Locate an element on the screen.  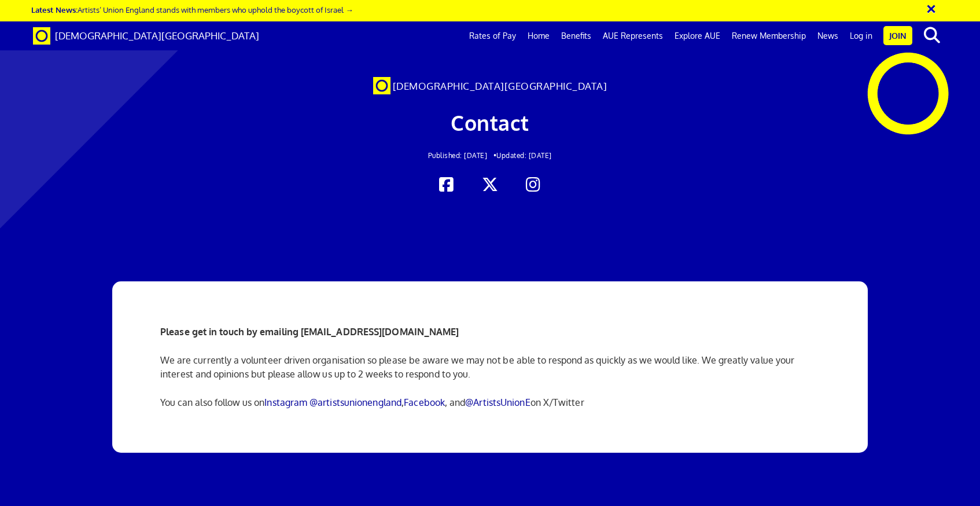
a: Join is located at coordinates (897, 35).